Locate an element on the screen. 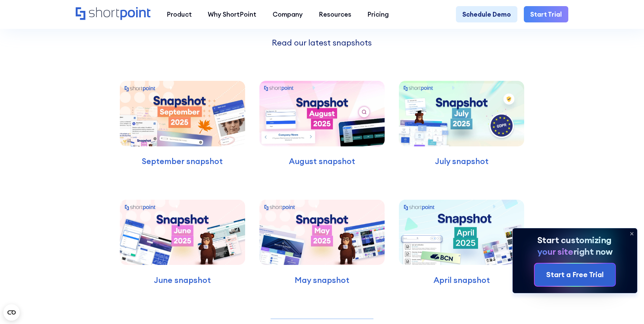 The height and width of the screenshot is (324, 644). div: Product is located at coordinates (180, 14).